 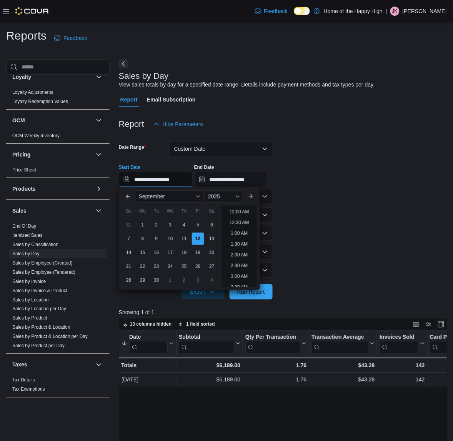 I want to click on div: Taxes, so click(x=58, y=387).